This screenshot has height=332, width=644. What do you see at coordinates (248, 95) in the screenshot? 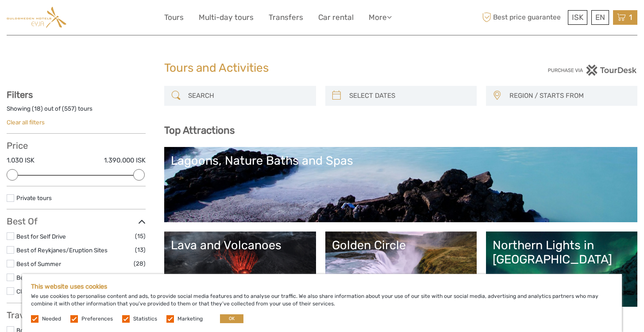
I see `input: SEARCH` at bounding box center [248, 95].